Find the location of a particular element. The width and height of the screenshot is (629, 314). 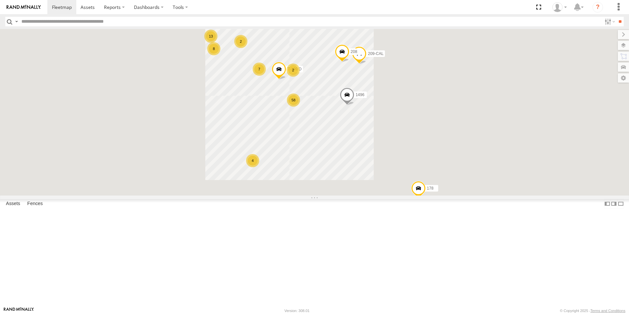

div: 4 is located at coordinates (253, 160).